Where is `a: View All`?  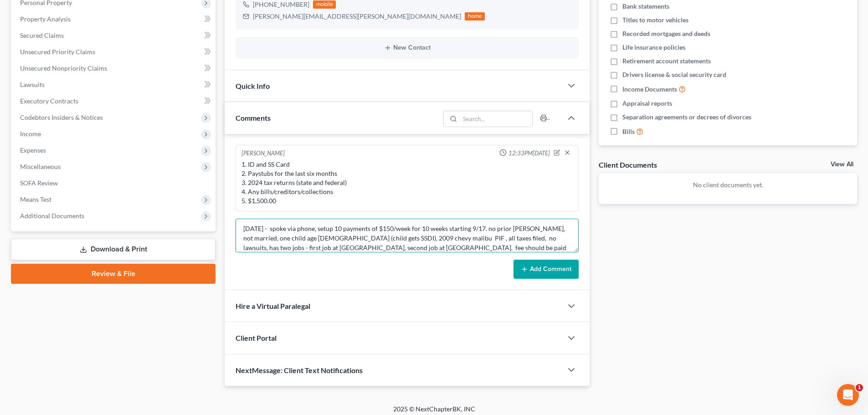
a: View All is located at coordinates (842, 165).